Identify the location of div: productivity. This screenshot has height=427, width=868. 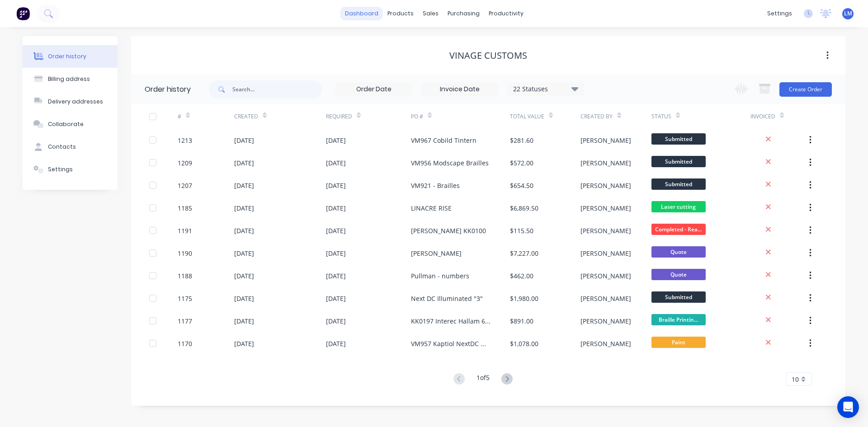
(506, 13).